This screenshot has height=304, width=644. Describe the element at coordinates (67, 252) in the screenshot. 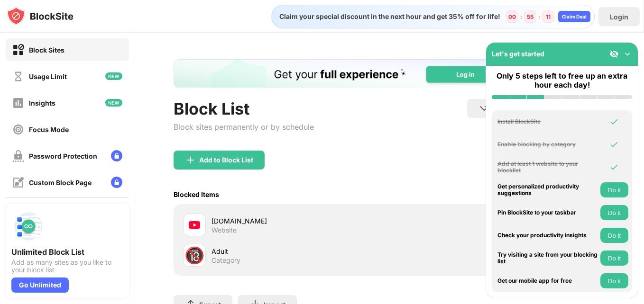

I see `div: Unlimited Block List` at that location.